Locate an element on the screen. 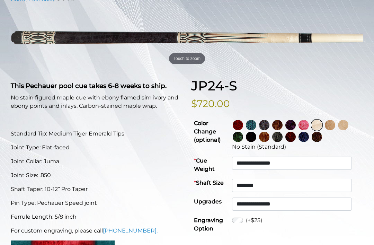  img: Wine is located at coordinates (238, 125).